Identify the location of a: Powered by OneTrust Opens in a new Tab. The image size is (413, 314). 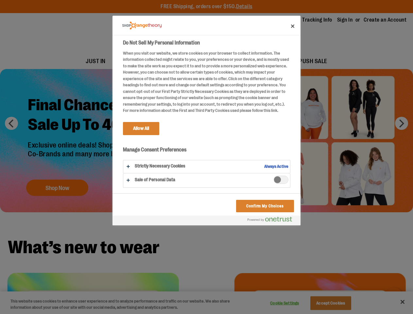
(272, 220).